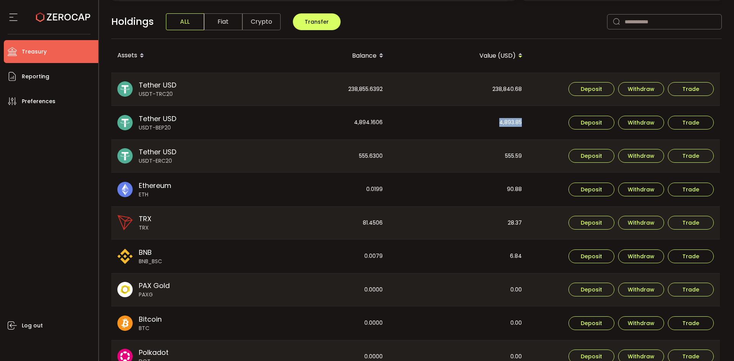 This screenshot has height=361, width=734. I want to click on div: 0.0199, so click(319, 190).